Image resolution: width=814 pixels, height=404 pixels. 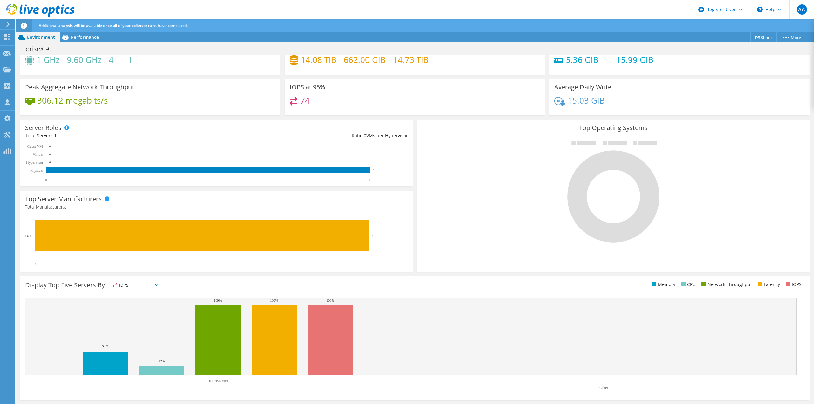 I want to click on h4: 306.12 megabits/s, so click(x=73, y=101).